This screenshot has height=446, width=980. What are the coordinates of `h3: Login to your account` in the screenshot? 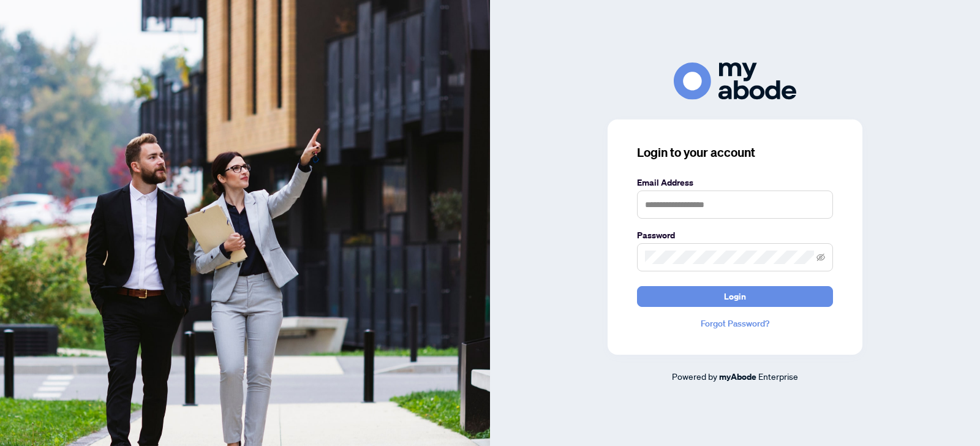 It's located at (735, 153).